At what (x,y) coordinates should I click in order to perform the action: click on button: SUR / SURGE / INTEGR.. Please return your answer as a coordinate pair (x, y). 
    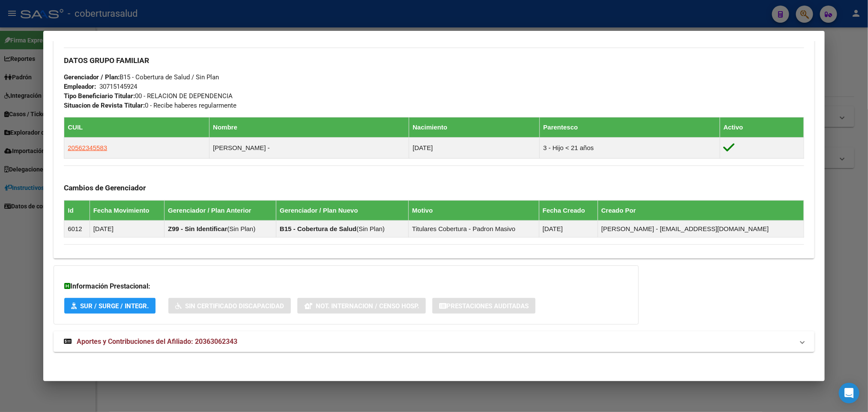
    Looking at the image, I should click on (110, 306).